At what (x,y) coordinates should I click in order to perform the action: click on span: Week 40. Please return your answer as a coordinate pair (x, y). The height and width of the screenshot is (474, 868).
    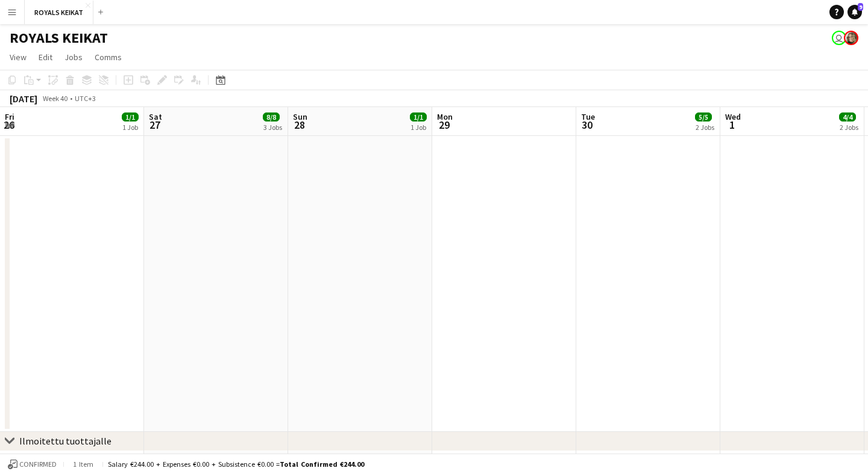
    Looking at the image, I should click on (54, 98).